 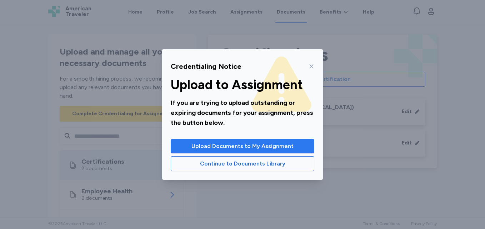 What do you see at coordinates (242, 113) in the screenshot?
I see `div: If you are trying to upload outstanding or expiring documents for your assignment, press the butt...` at bounding box center [242, 113].